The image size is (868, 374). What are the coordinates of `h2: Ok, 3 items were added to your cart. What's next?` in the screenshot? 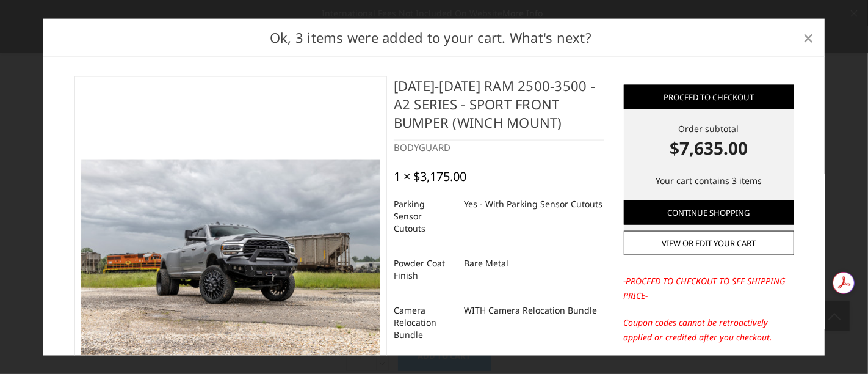 It's located at (431, 37).